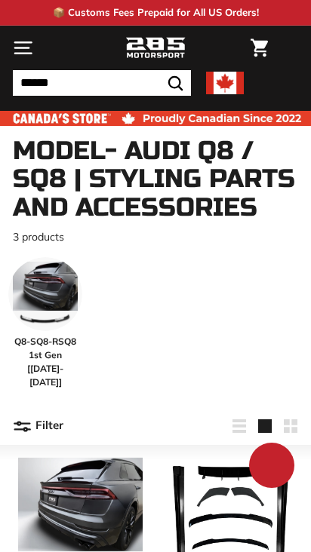 Image resolution: width=311 pixels, height=552 pixels. Describe the element at coordinates (259, 48) in the screenshot. I see `a: Cart` at that location.